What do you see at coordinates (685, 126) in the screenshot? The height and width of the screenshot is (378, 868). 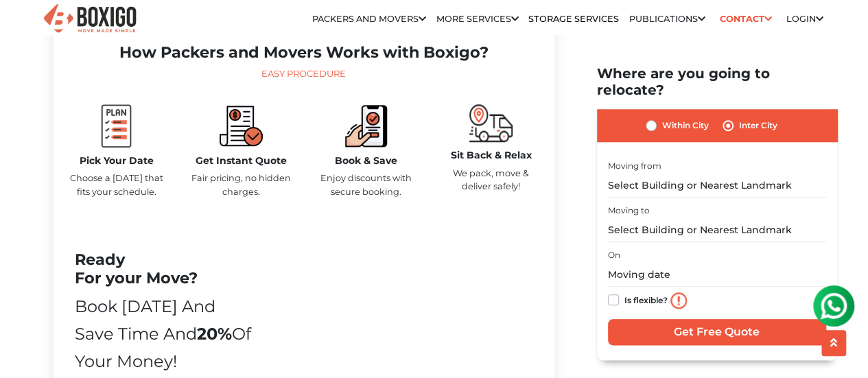 I see `label: Within City` at bounding box center [685, 126].